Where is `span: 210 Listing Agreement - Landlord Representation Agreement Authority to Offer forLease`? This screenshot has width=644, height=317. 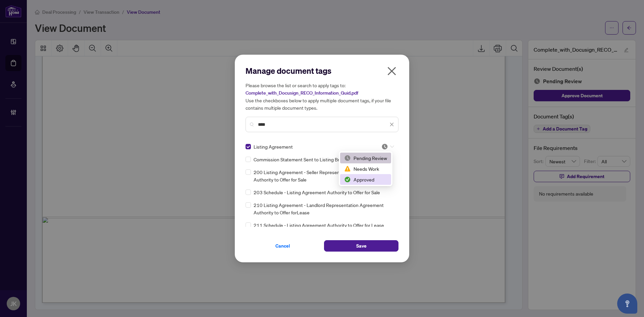 span: 210 Listing Agreement - Landlord Representation Agreement Authority to Offer forLease is located at coordinates (324, 209).